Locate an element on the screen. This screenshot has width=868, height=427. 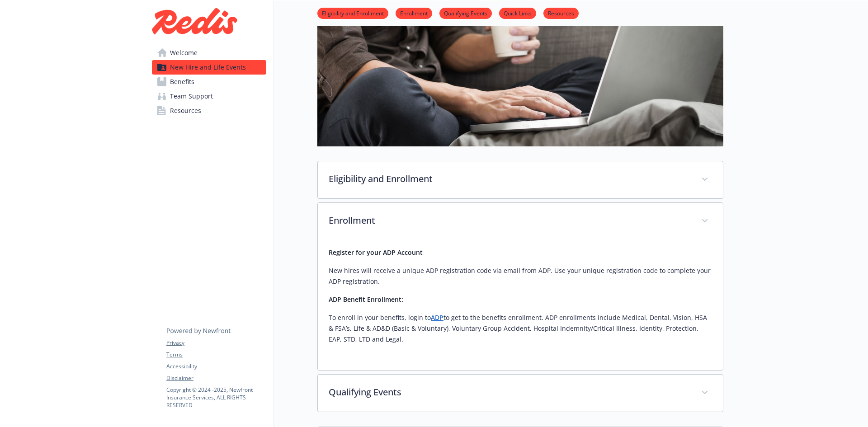
a: ADP is located at coordinates (437, 317).